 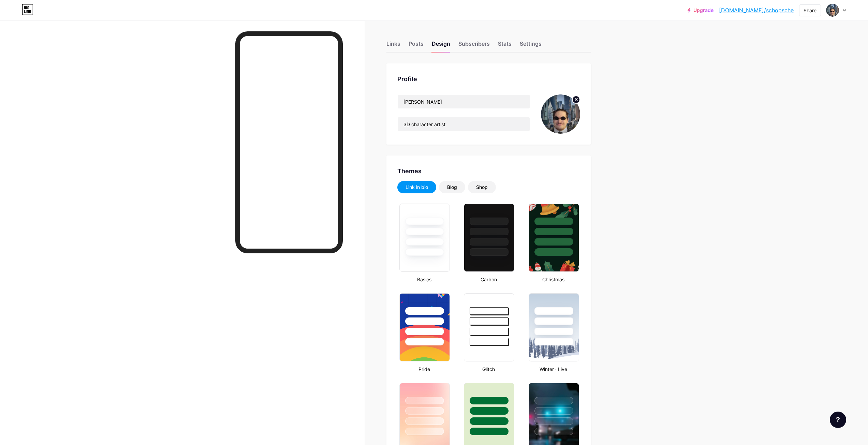 I want to click on div: Pride, so click(x=424, y=369).